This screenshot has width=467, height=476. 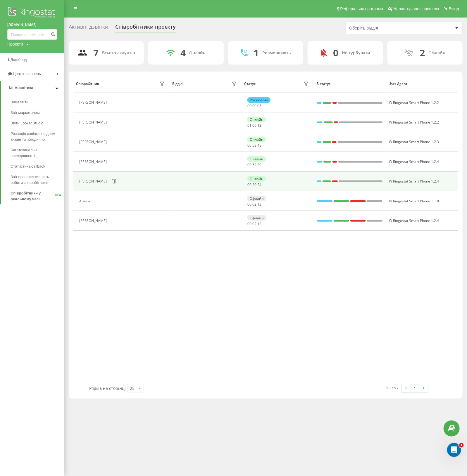 What do you see at coordinates (118, 53) in the screenshot?
I see `div: Всього акаунтів` at bounding box center [118, 53].